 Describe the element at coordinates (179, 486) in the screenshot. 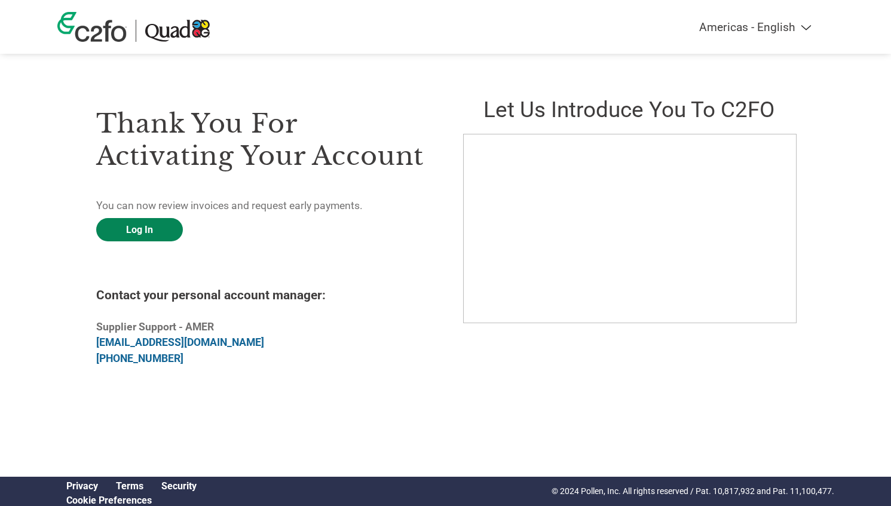

I see `a: Security` at that location.